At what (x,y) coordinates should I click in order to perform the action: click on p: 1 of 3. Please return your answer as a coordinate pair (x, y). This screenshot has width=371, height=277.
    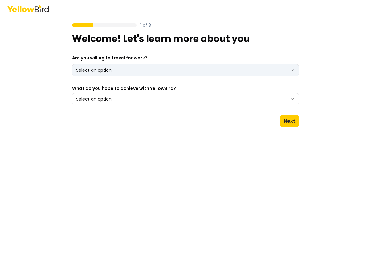
    Looking at the image, I should click on (145, 25).